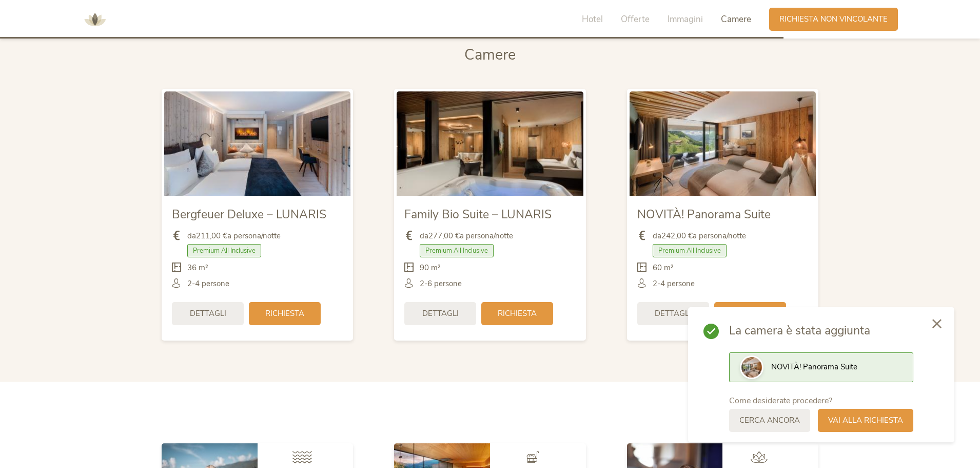 The image size is (980, 468). What do you see at coordinates (821, 331) in the screenshot?
I see `span: La camera è stata aggiunta` at bounding box center [821, 331].